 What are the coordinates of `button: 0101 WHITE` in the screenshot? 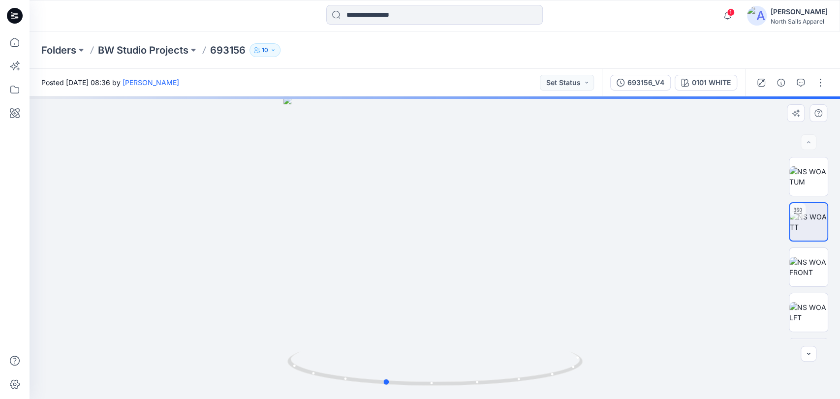 It's located at (706, 83).